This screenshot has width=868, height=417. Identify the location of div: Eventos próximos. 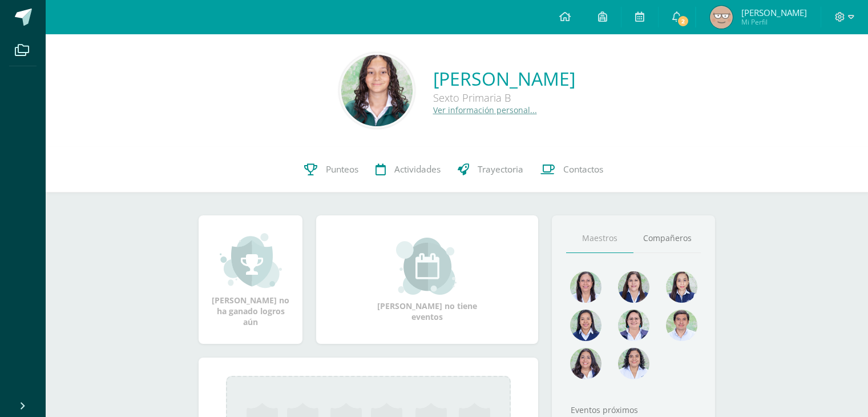
(633, 410).